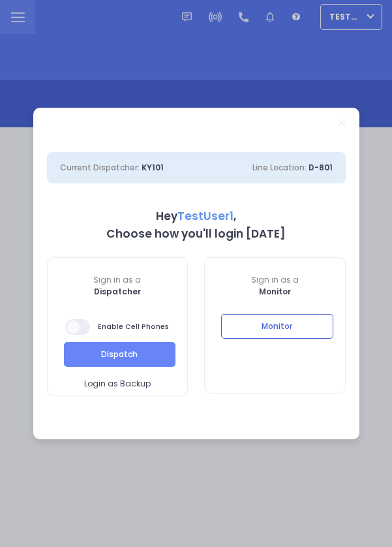  Describe the element at coordinates (120, 355) in the screenshot. I see `button: Dispatch` at that location.